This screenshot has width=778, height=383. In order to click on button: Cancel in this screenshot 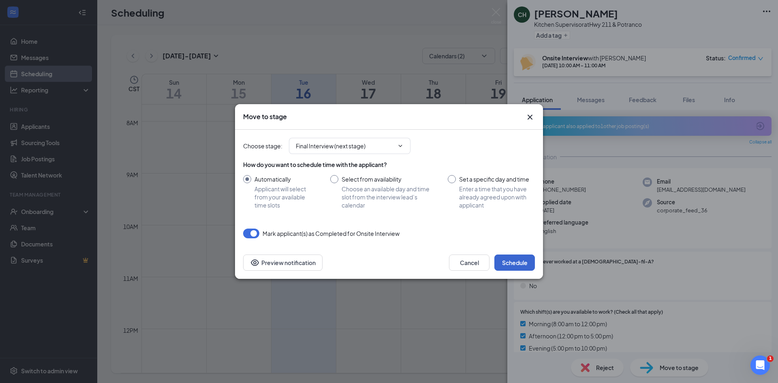, I will do `click(469, 263)`.